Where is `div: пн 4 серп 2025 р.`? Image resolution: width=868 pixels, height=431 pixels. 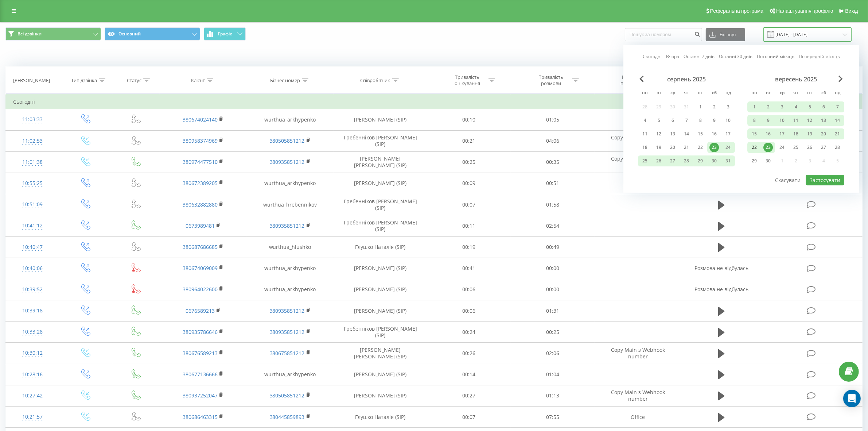 div: пн 4 серп 2025 р. is located at coordinates (645, 121).